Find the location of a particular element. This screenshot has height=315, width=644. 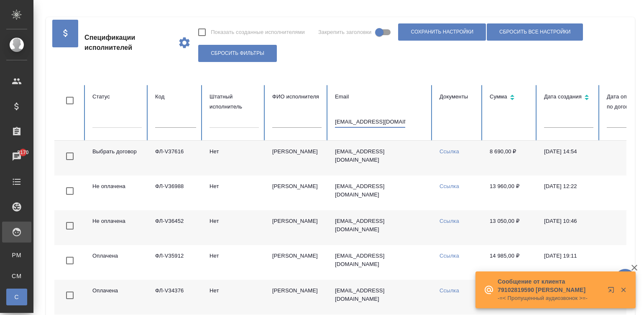

div: Статус is located at coordinates (117, 97).